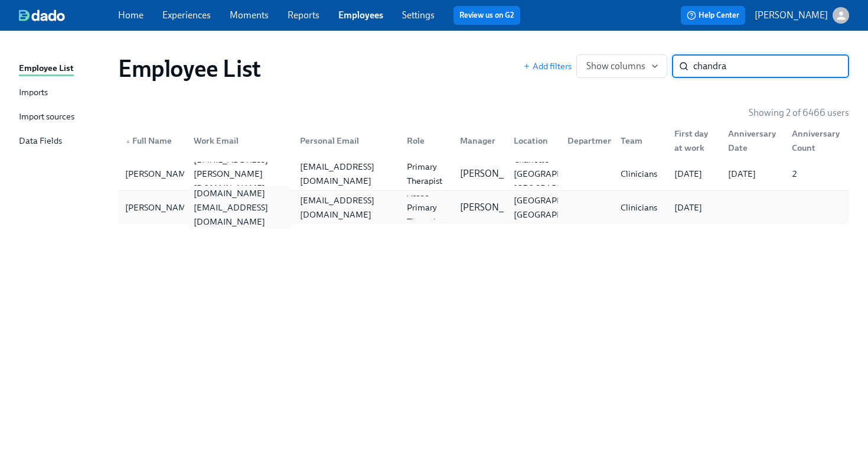 Image resolution: width=868 pixels, height=467 pixels. What do you see at coordinates (426, 174) in the screenshot?
I see `div: Primary Therapist` at bounding box center [426, 174].